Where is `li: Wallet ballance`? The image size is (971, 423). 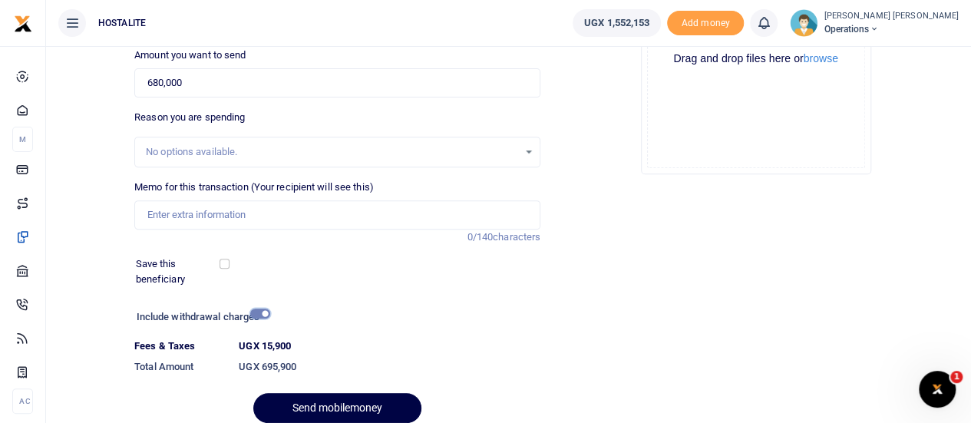
li: Wallet ballance is located at coordinates (616, 23).